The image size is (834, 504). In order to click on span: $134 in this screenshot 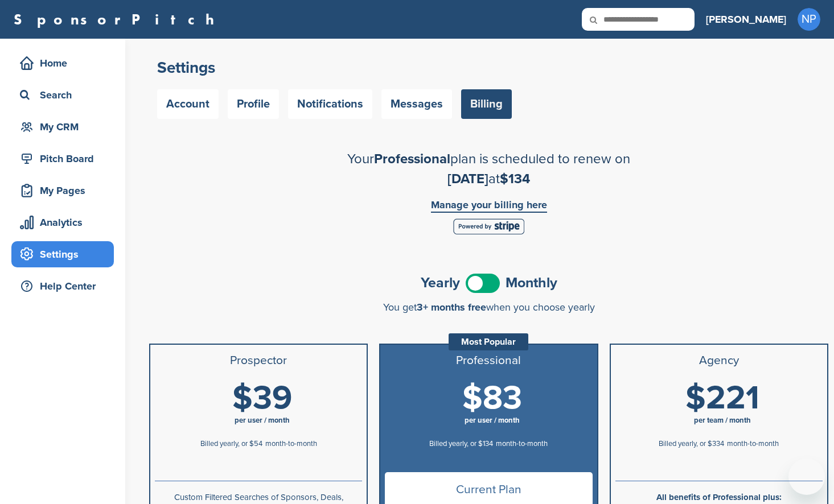, I will do `click(515, 178)`.